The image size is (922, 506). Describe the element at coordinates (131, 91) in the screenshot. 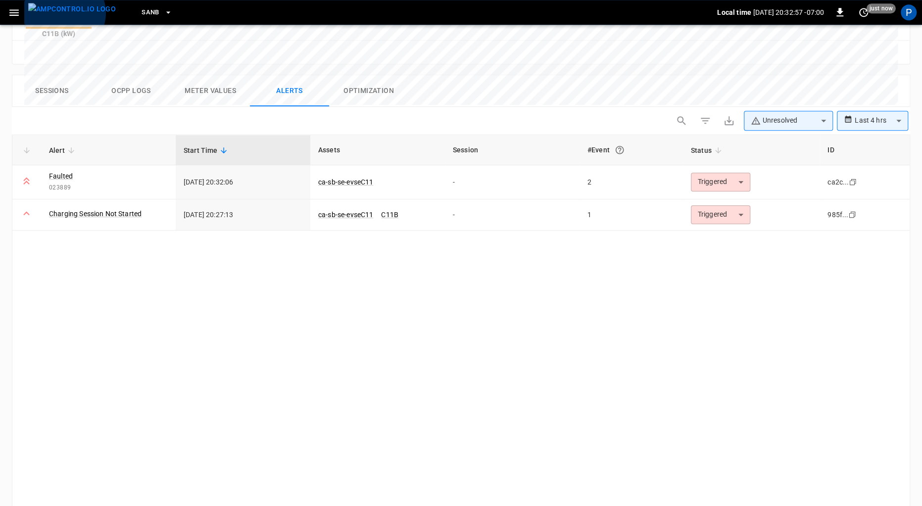

I see `button: Ocpp logs` at that location.